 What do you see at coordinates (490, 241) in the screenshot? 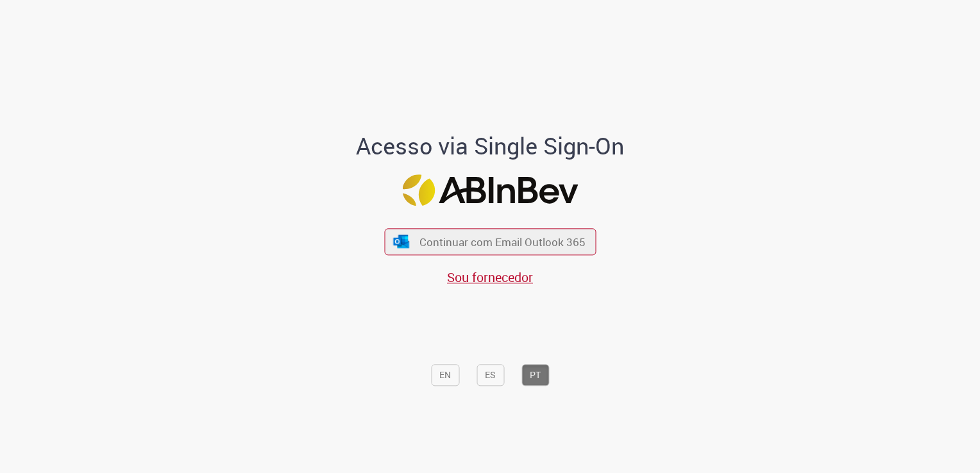
I see `button: ícone Azure/Microsoft 360 Continuar com Email Outlook 365` at bounding box center [490, 241].